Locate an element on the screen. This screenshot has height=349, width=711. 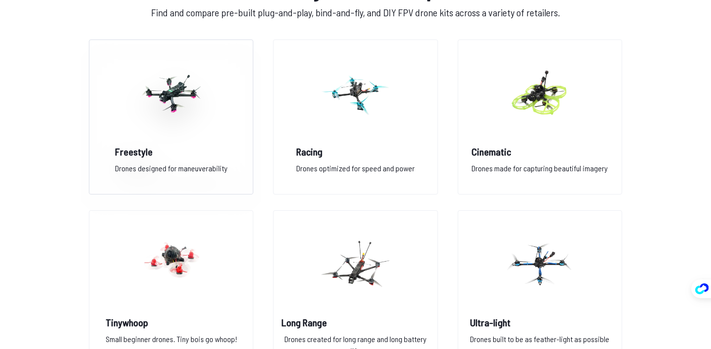
h2: Cinematic is located at coordinates (540, 152).